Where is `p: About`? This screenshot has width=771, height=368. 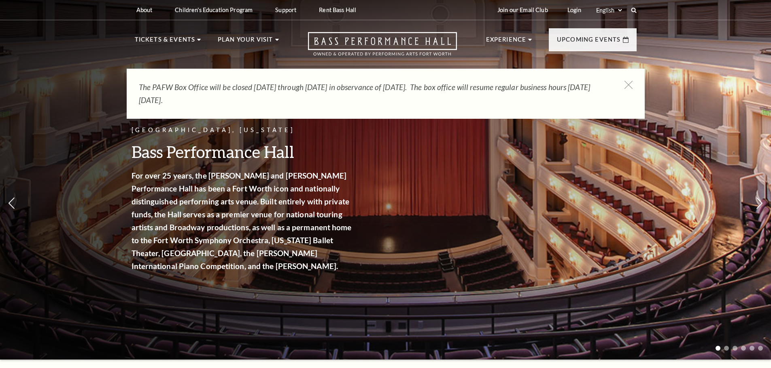
p: About is located at coordinates (144, 10).